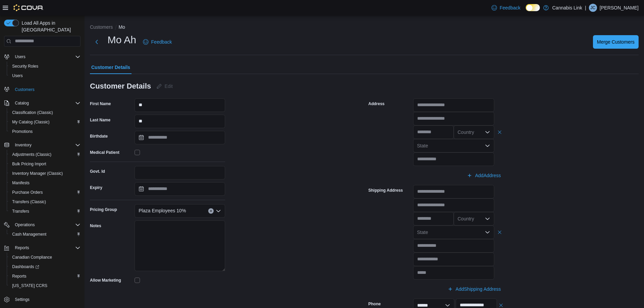 This screenshot has width=644, height=308. Describe the element at coordinates (103, 210) in the screenshot. I see `label: Pricing Group` at that location.